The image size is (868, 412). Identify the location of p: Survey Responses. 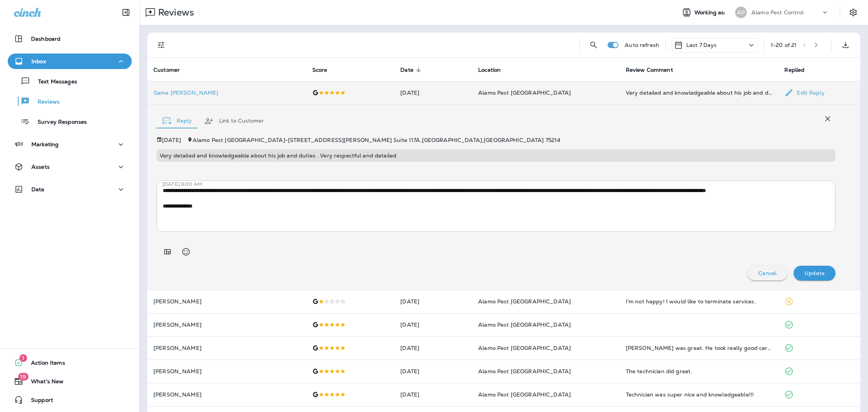
(58, 122).